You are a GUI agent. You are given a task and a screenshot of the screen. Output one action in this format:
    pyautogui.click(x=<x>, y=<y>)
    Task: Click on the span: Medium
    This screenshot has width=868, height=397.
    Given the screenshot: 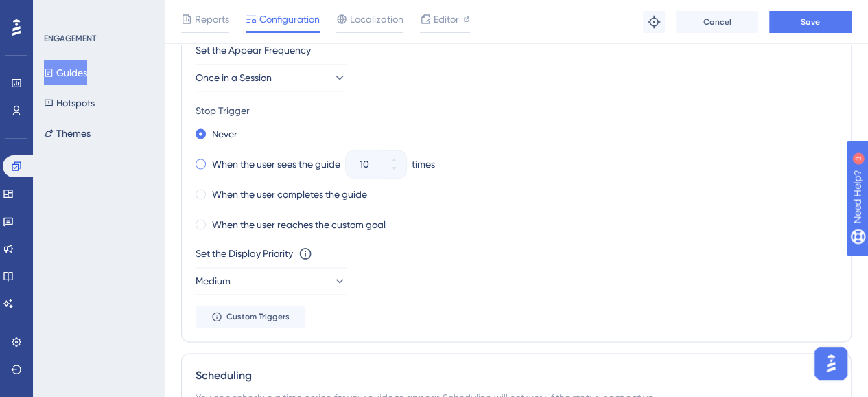 What is the action you would take?
    pyautogui.click(x=213, y=281)
    